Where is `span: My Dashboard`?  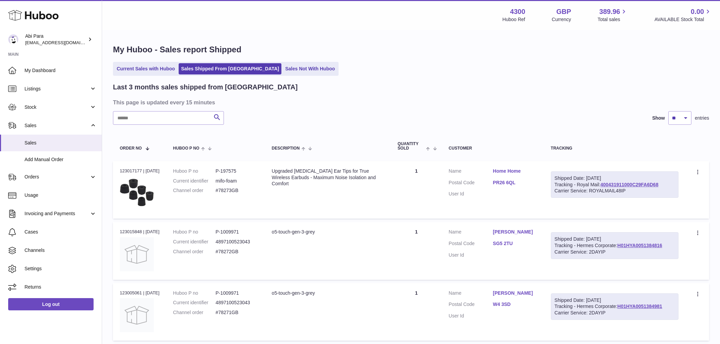 span: My Dashboard is located at coordinates (61, 70).